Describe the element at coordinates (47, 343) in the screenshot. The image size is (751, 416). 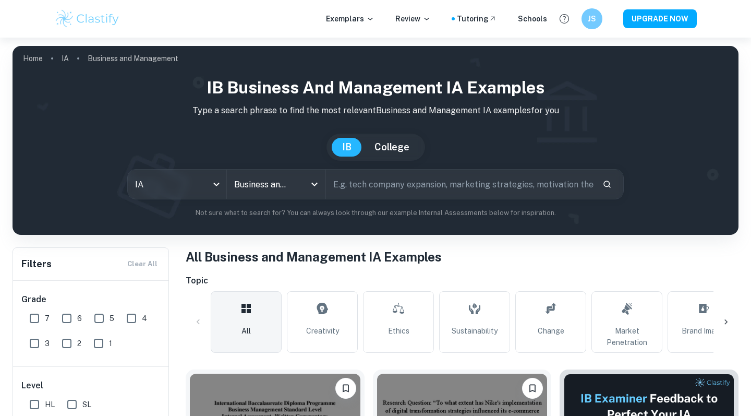
I see `span: 3` at that location.